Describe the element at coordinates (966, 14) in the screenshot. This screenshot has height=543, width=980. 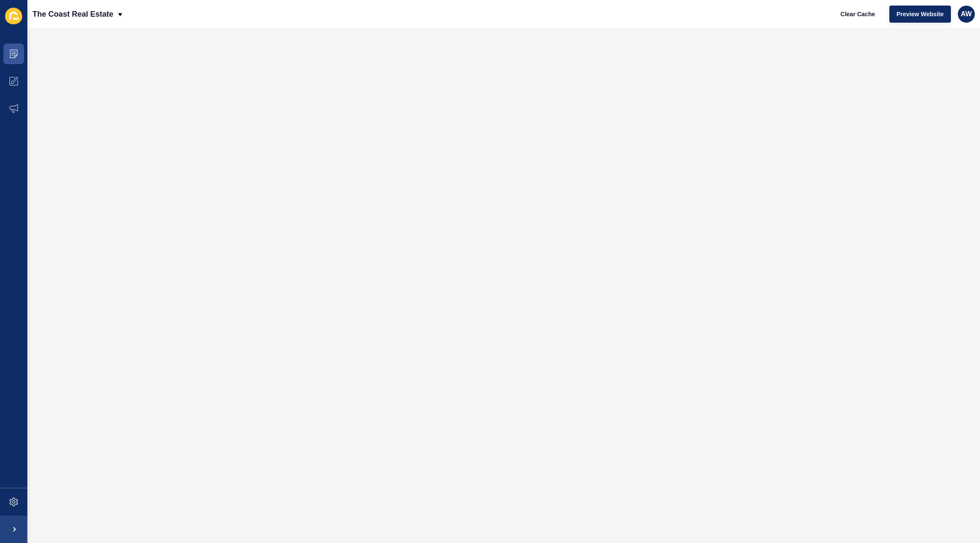
I see `span: AW` at that location.